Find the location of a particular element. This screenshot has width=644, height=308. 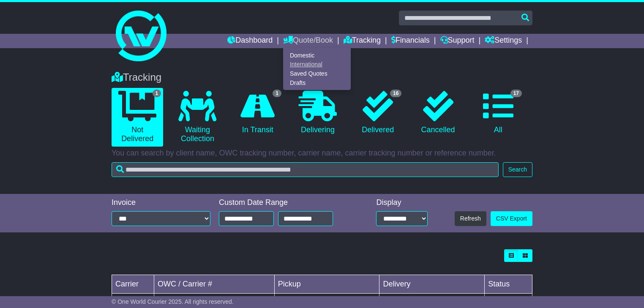

a: 1 In Transit is located at coordinates (257, 113).